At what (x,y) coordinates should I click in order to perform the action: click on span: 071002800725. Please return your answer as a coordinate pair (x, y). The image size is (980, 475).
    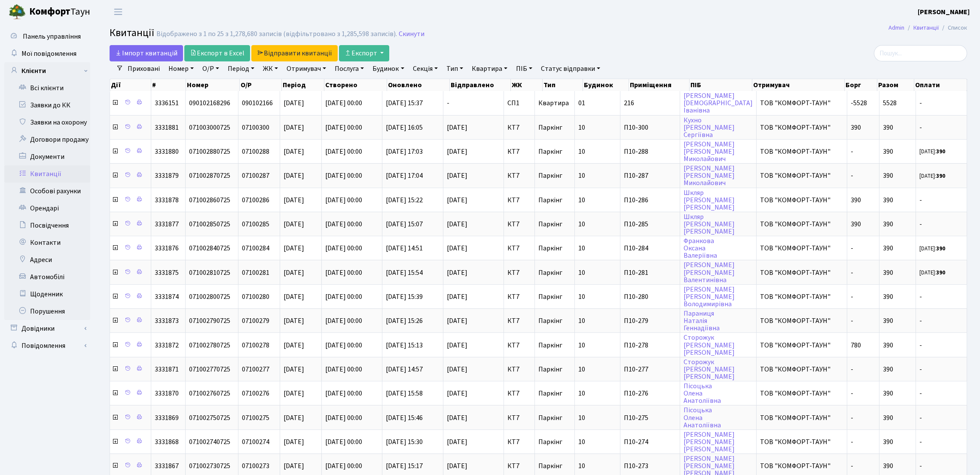
    Looking at the image, I should click on (209, 296).